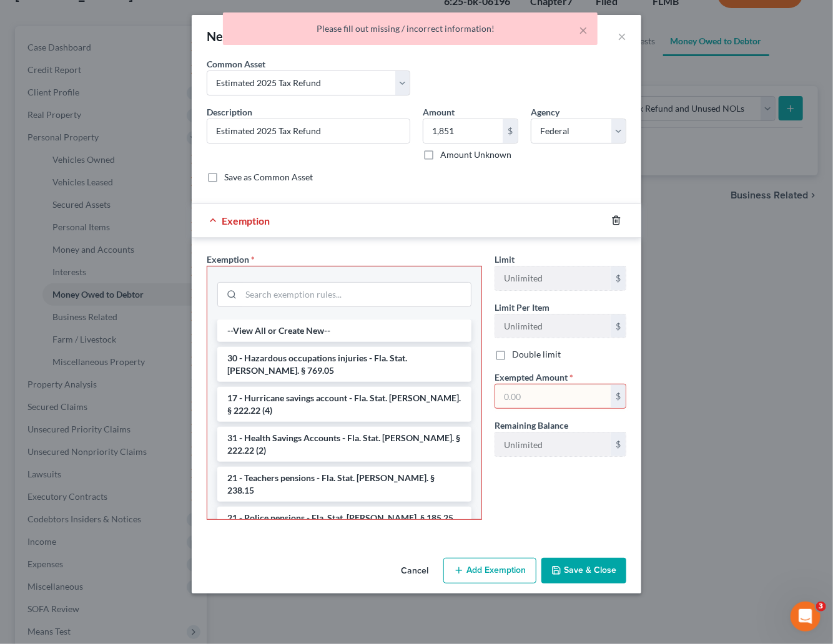 Image resolution: width=833 pixels, height=644 pixels. What do you see at coordinates (504, 259) in the screenshot?
I see `span: Limit` at bounding box center [504, 259].